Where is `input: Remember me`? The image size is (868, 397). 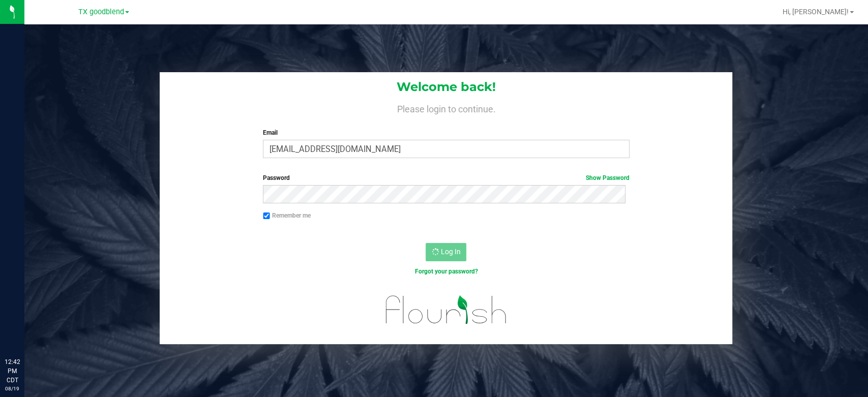 input: Remember me is located at coordinates (266, 216).